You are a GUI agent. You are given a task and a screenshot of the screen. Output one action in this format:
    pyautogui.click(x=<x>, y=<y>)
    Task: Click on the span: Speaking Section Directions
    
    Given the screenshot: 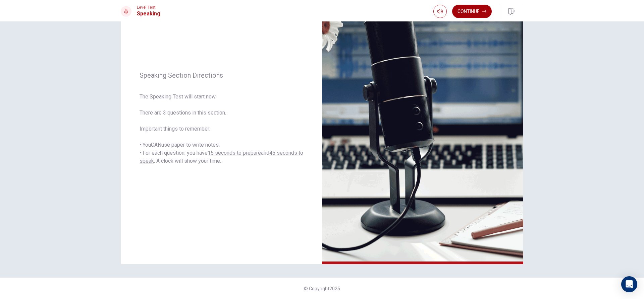 What is the action you would take?
    pyautogui.click(x=222, y=75)
    